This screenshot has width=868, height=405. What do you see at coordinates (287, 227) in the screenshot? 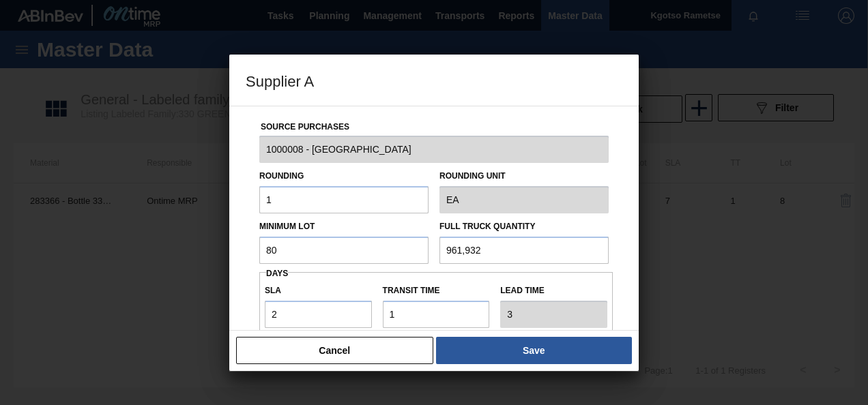
I see `label: Minimum Lot` at bounding box center [287, 227].